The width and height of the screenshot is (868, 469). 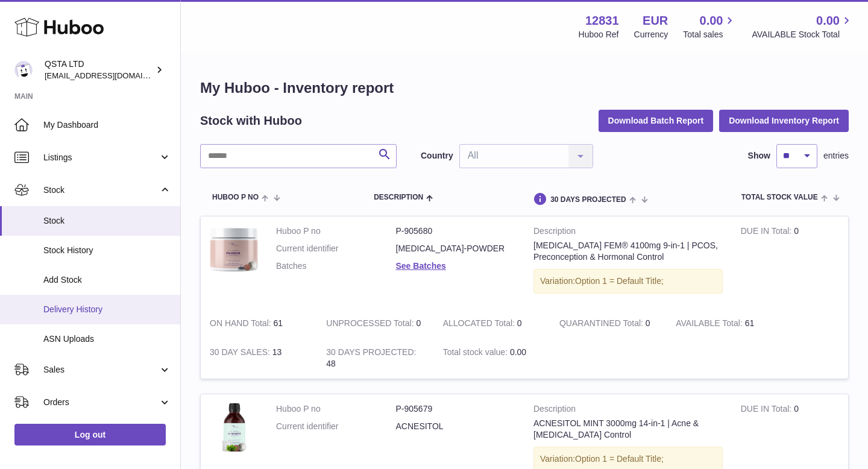 I want to click on strong: 30 DAY SALES, so click(x=241, y=354).